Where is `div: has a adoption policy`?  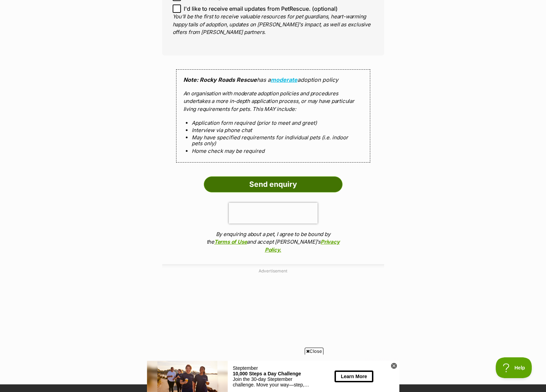 div: has a adoption policy is located at coordinates (273, 116).